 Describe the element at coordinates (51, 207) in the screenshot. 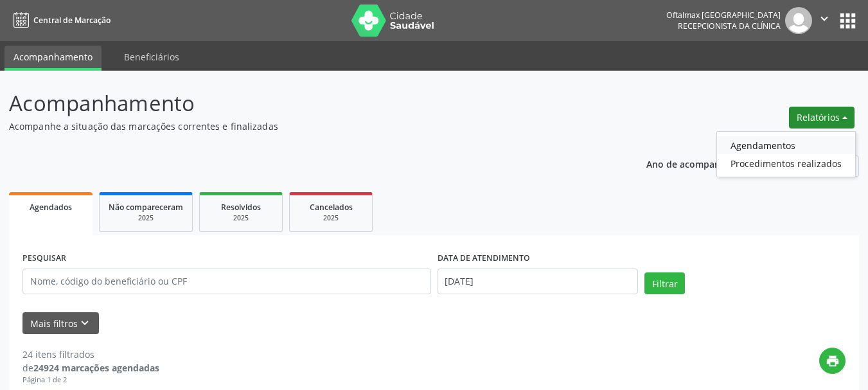

I see `span: Agendados` at that location.